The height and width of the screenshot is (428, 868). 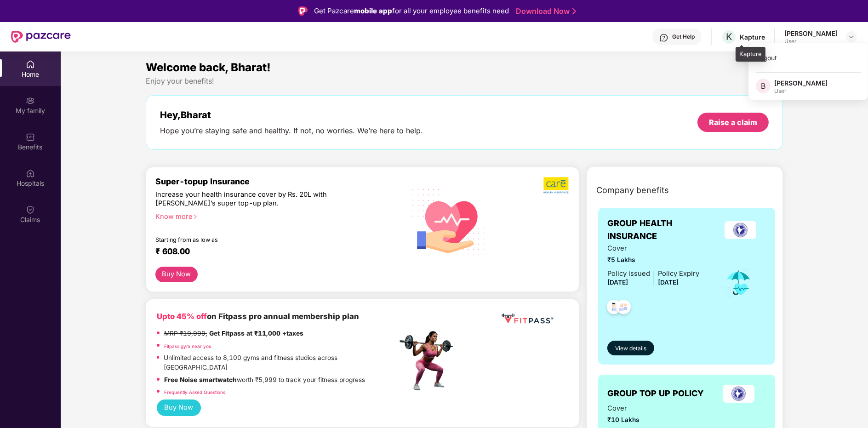 I want to click on div: Logout, so click(x=808, y=58).